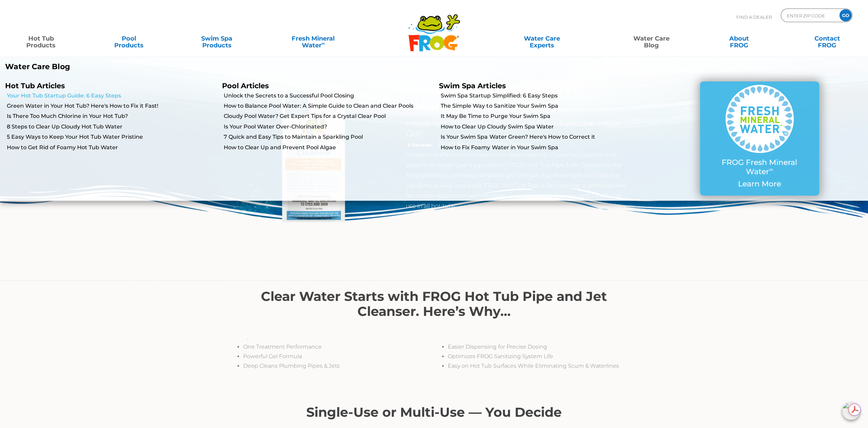 This screenshot has height=428, width=868. Describe the element at coordinates (329, 116) in the screenshot. I see `a: Cloudy Pool Water? Get Expert Tips for a Crystal Clear Pool` at that location.